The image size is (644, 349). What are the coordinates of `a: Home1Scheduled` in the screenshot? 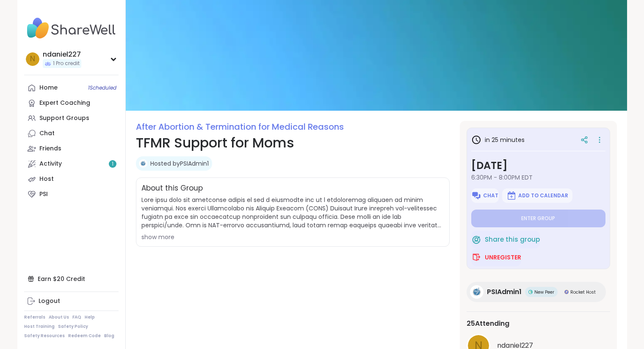 It's located at (71, 88).